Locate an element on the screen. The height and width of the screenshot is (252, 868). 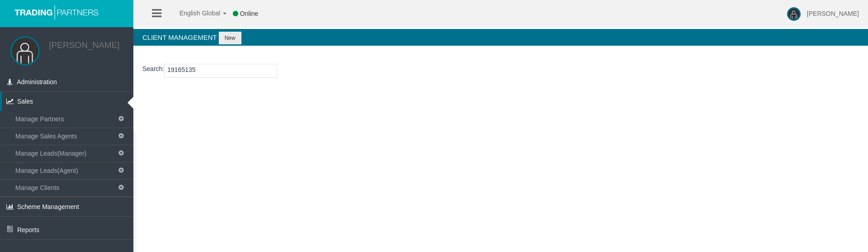
a: Manage Sales Agents is located at coordinates (72, 137).